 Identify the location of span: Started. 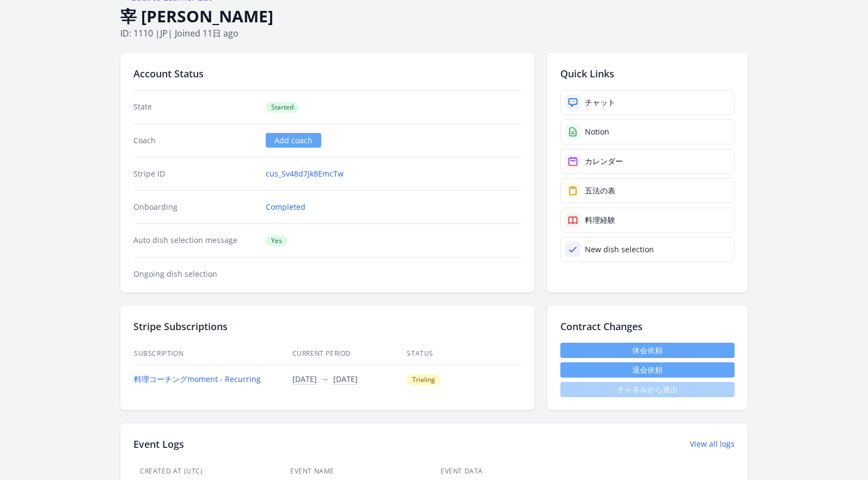
(282, 107).